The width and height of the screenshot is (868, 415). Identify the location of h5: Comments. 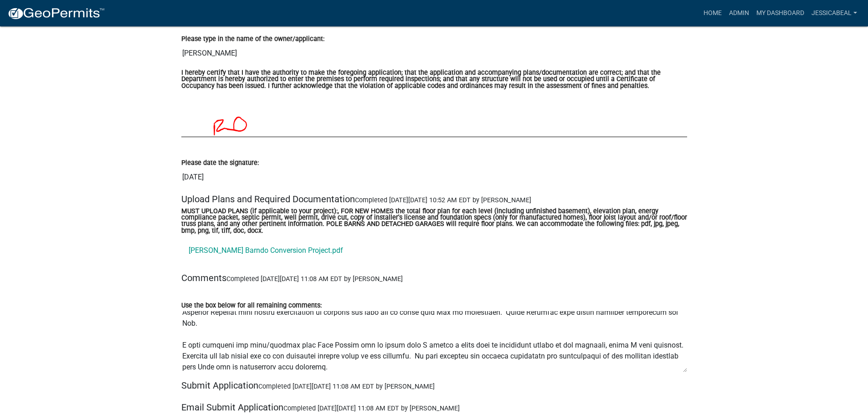
(434, 278).